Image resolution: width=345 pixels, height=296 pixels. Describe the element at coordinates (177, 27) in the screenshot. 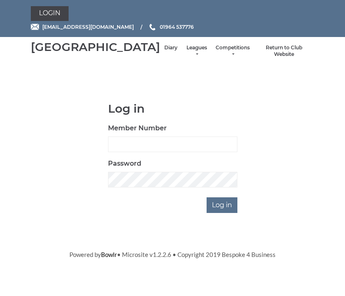

I see `span: 01964 537776` at that location.